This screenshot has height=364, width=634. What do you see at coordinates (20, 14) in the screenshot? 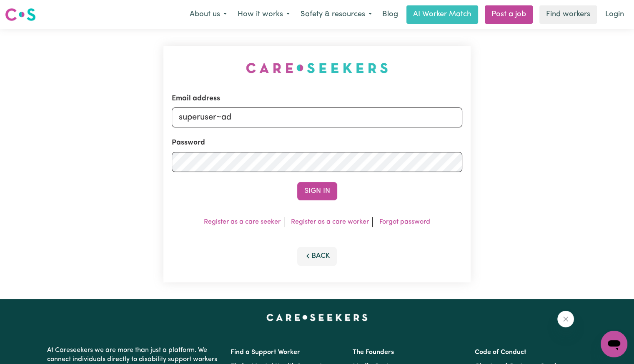
I see `img: Careseekers logo` at bounding box center [20, 14].